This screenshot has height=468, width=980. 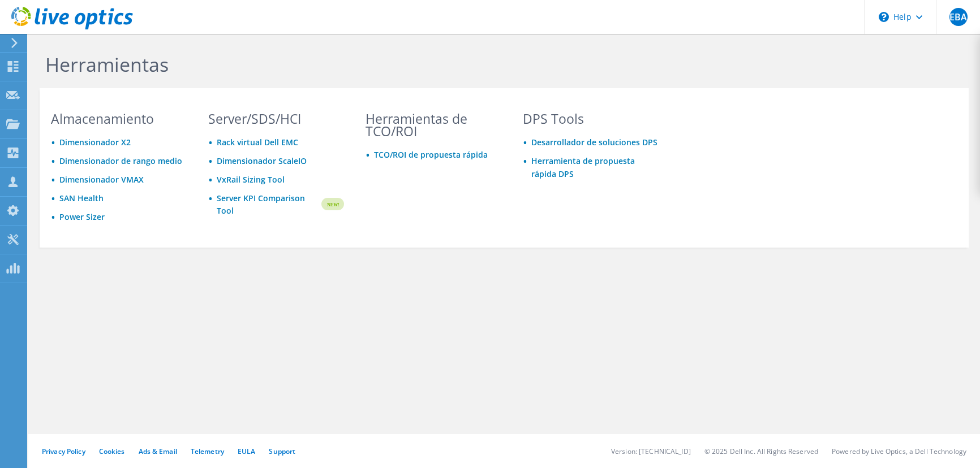 I want to click on svg: \n, so click(x=884, y=17).